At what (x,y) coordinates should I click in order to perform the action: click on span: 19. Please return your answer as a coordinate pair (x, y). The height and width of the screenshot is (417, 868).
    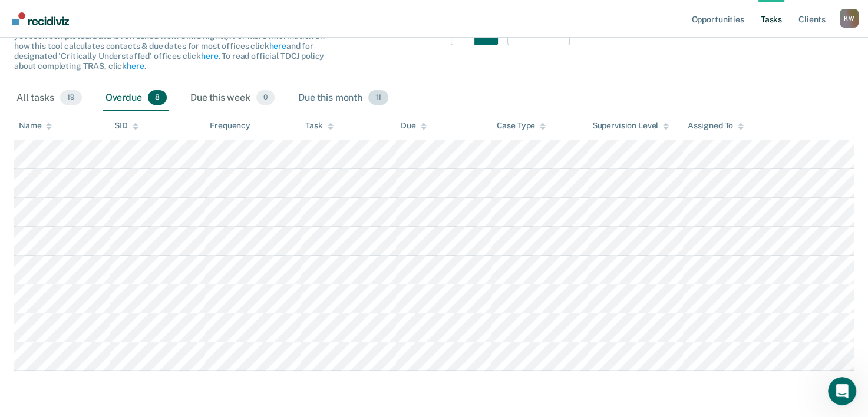
    Looking at the image, I should click on (71, 98).